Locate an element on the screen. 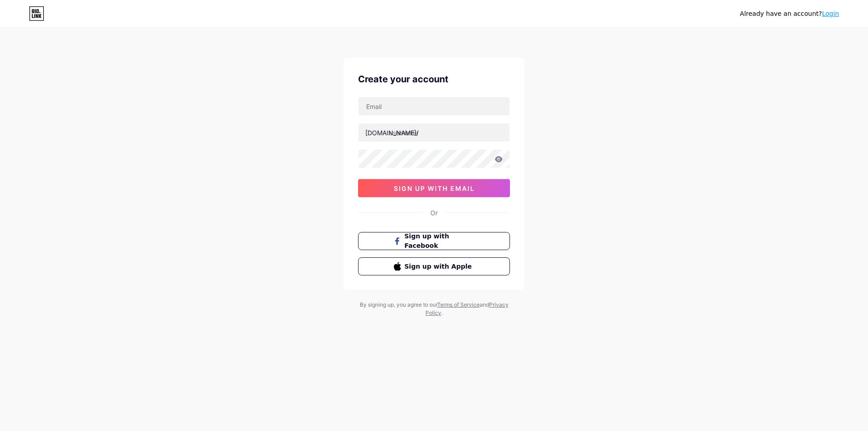  button: Sign up with Apple is located at coordinates (434, 267).